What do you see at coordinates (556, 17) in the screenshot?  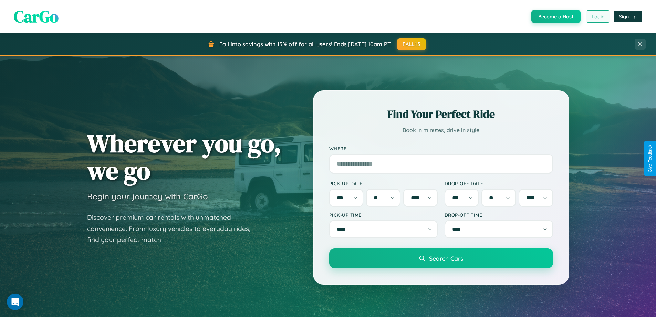 I see `button: Become a Host` at bounding box center [556, 17].